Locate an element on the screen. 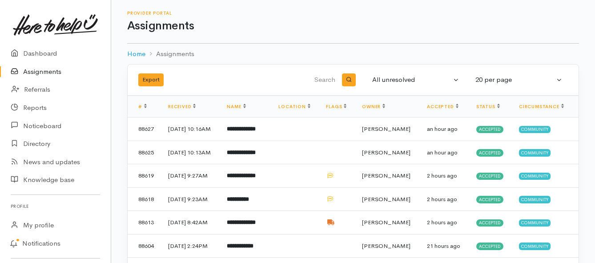 This screenshot has width=595, height=263. td: 88627 is located at coordinates (144, 129).